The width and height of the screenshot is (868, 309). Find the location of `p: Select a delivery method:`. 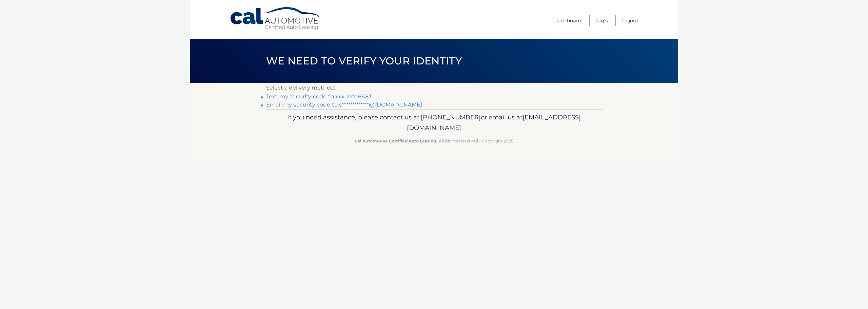

p: Select a delivery method: is located at coordinates (434, 88).